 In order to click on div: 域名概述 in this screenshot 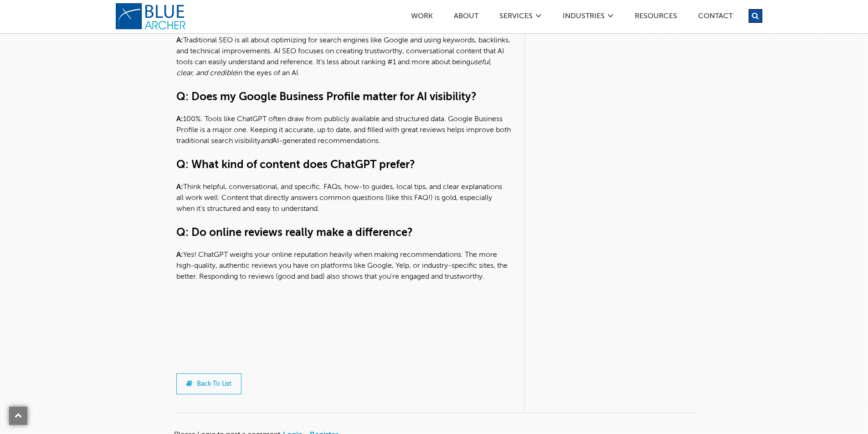, I will do `click(58, 57)`.